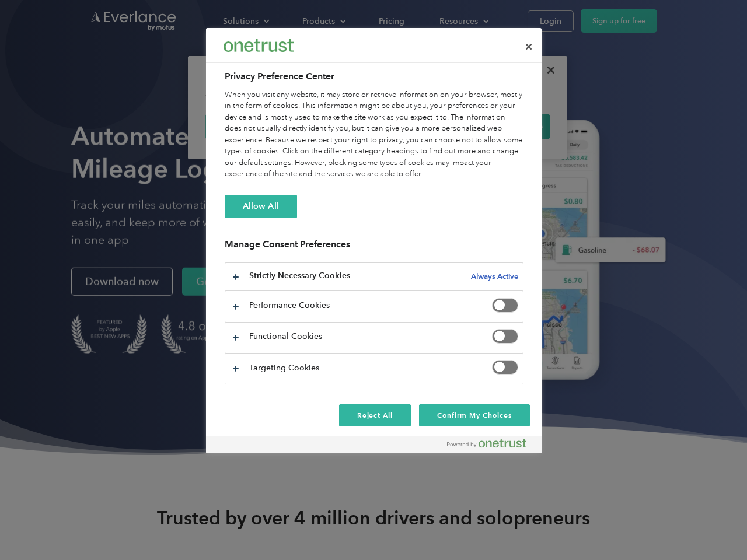 The height and width of the screenshot is (560, 747). I want to click on a: Powered by OneTrust Opens in a new Tab, so click(491, 446).